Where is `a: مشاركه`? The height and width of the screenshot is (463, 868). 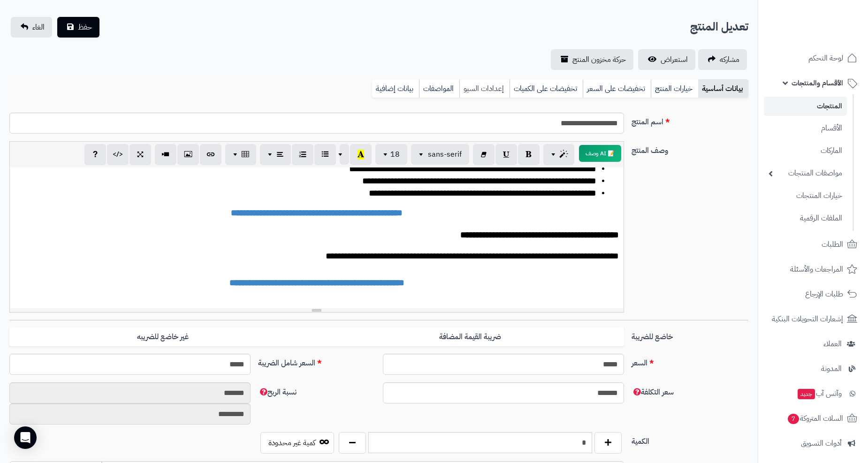
a: مشاركه is located at coordinates (722, 59).